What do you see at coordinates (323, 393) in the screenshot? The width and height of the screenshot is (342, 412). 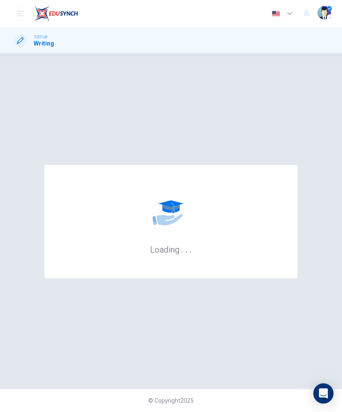 I see `div: Open Intercom Messenger` at bounding box center [323, 393].